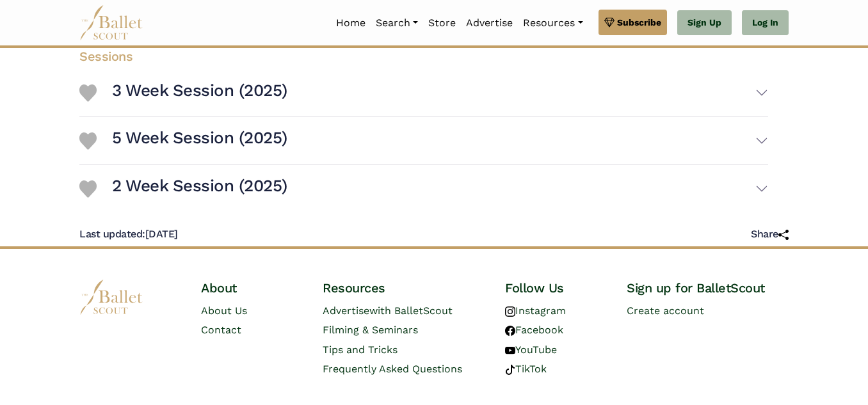 Image resolution: width=868 pixels, height=405 pixels. I want to click on h4: Sessions, so click(424, 56).